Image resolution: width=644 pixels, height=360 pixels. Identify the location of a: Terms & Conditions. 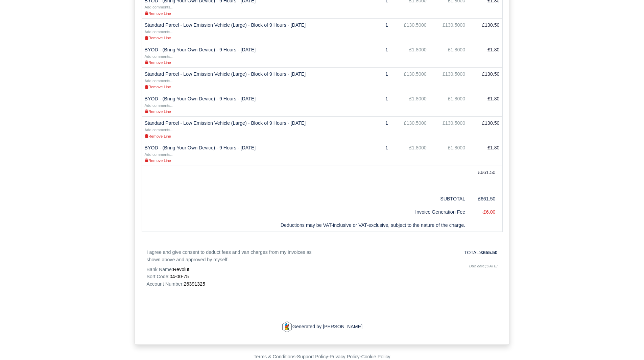
(274, 357).